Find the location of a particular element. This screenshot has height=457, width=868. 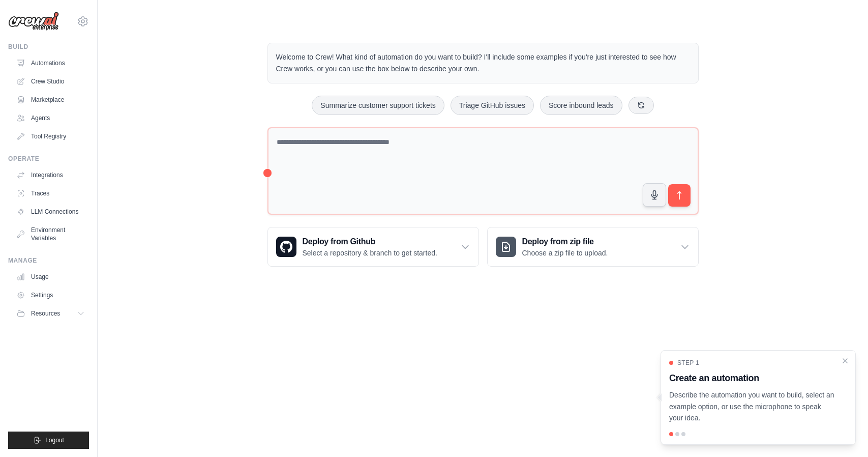

h3: Deploy from Github is located at coordinates (370, 242).